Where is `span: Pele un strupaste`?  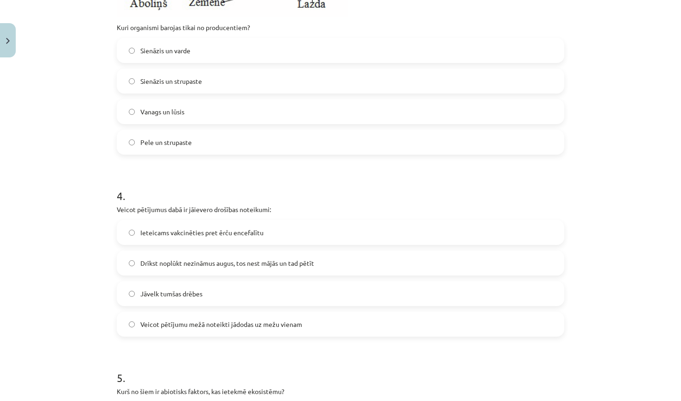
span: Pele un strupaste is located at coordinates (166, 142).